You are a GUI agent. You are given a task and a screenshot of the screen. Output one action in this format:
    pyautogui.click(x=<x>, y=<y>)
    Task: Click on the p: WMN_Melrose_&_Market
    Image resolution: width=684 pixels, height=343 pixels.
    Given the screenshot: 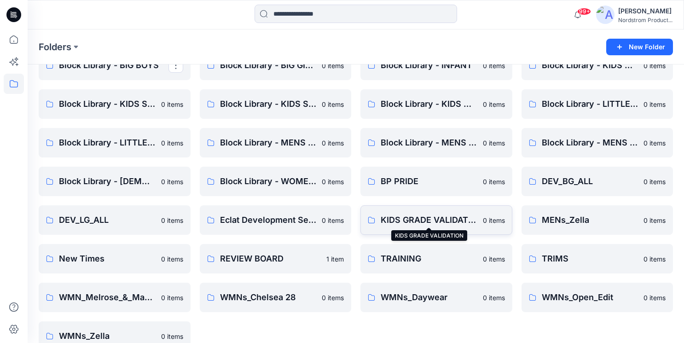 What is the action you would take?
    pyautogui.click(x=107, y=297)
    